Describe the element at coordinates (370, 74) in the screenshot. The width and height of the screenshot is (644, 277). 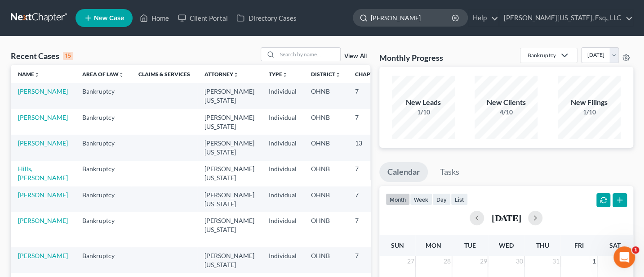
I see `a: Chapterunfold_more` at that location.